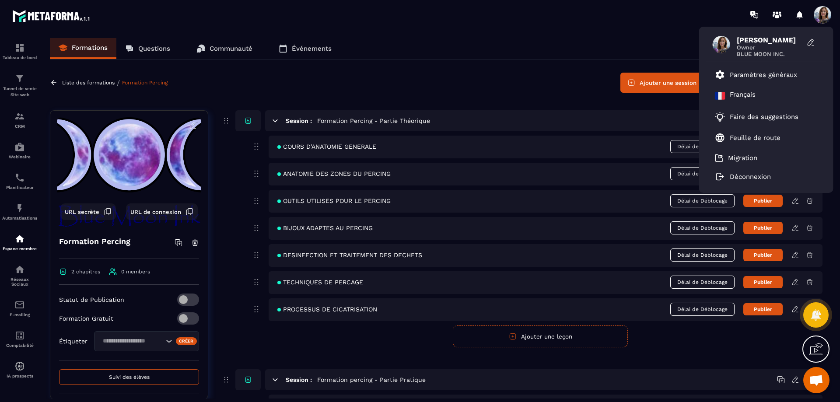 This screenshot has height=402, width=840. What do you see at coordinates (20, 151) in the screenshot?
I see `a: automationsautomationsWebinaire` at bounding box center [20, 151].